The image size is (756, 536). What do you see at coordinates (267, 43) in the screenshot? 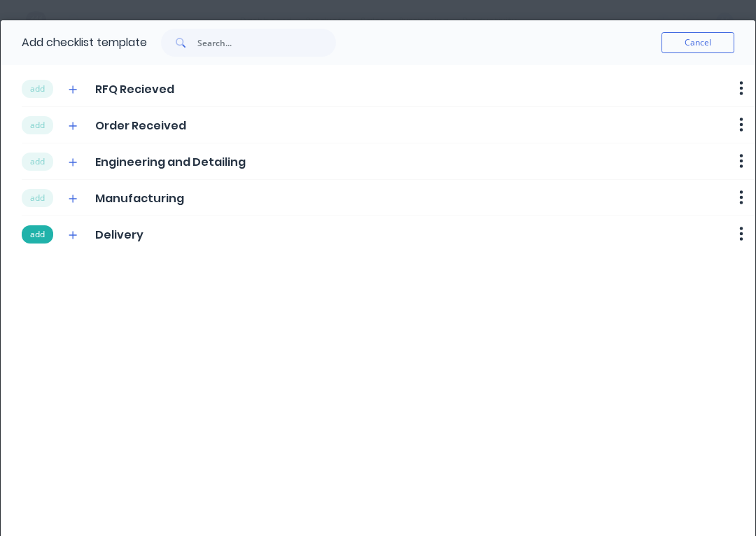
I see `input: Search...` at bounding box center [267, 43].